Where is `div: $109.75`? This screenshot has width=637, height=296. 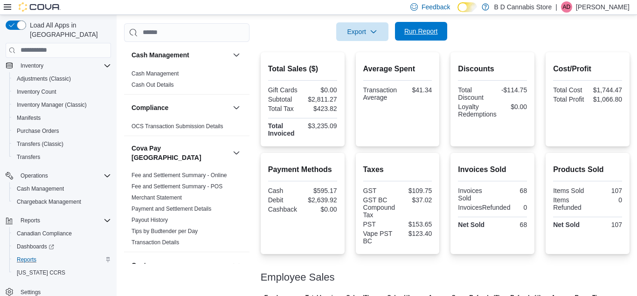
div: $109.75 is located at coordinates (415, 191).